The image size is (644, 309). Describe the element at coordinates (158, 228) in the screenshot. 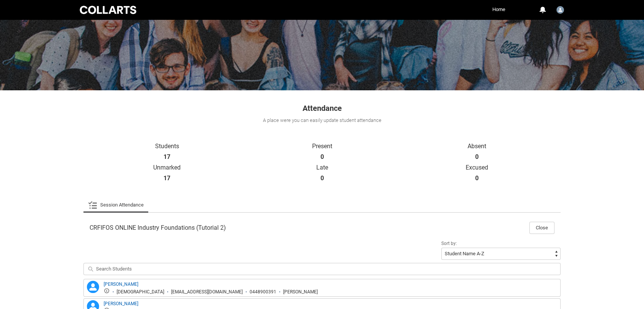

I see `span: CRFIFOS ONLINE Industry Foundations (Tutorial 2)` at that location.